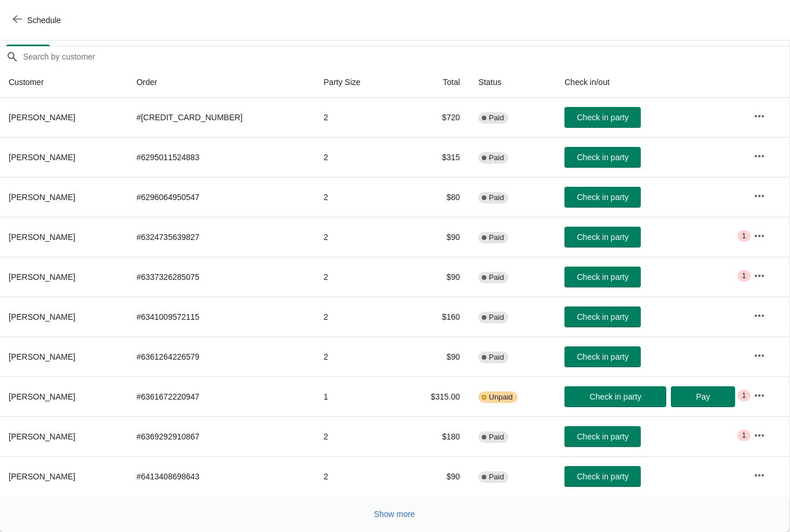 Image resolution: width=790 pixels, height=532 pixels. Describe the element at coordinates (221, 316) in the screenshot. I see `td: # 6341009572115` at that location.